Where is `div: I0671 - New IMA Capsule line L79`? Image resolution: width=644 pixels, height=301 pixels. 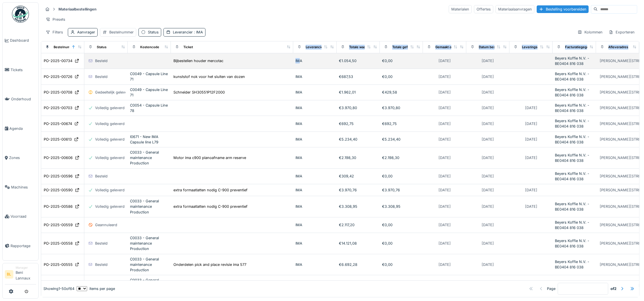 div: I0671 - New IMA Capsule line L79 is located at coordinates (149, 140).